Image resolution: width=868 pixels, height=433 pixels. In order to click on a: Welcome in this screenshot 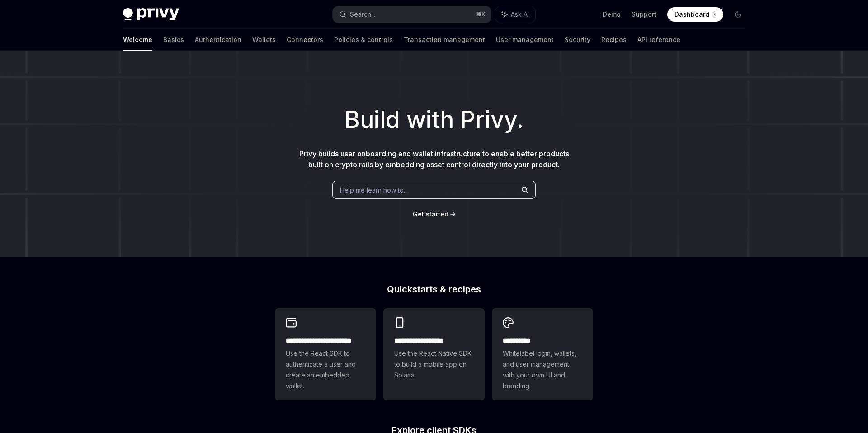, I will do `click(137, 40)`.